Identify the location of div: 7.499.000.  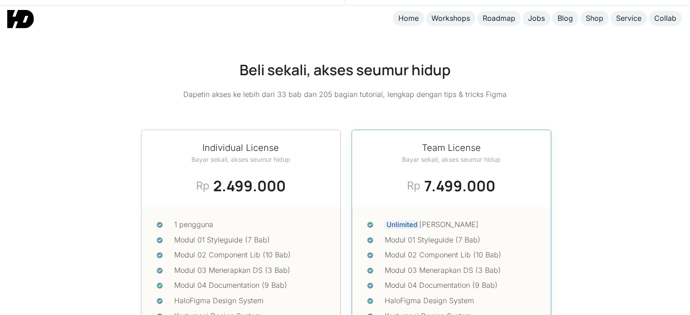
(460, 186).